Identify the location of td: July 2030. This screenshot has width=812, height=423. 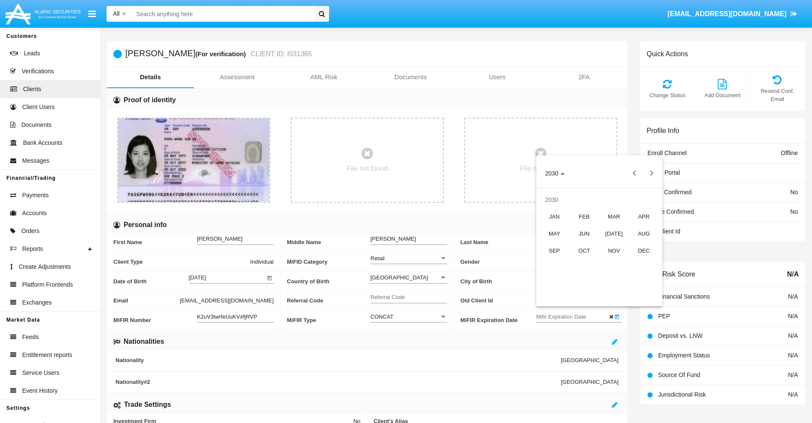
(614, 234).